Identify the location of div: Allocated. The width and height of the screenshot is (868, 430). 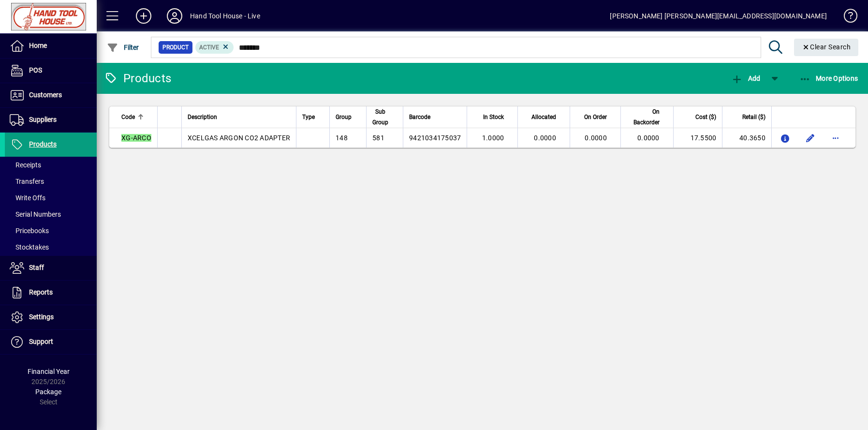
(544, 117).